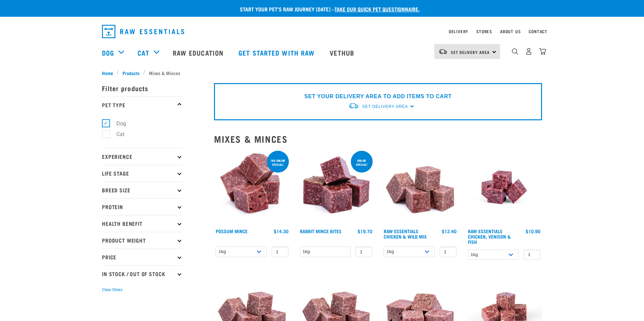 This screenshot has width=644, height=321. I want to click on img: user.png, so click(529, 51).